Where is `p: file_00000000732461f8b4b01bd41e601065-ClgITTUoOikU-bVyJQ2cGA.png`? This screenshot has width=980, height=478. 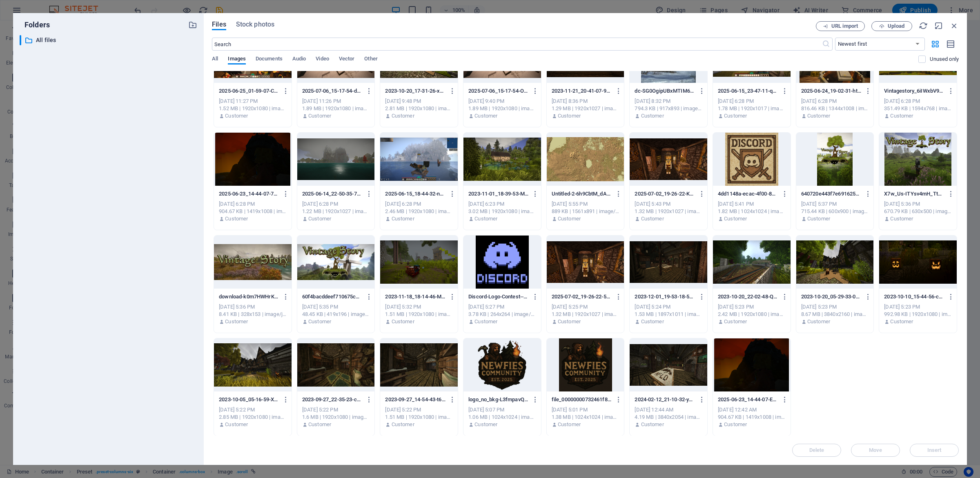 p: file_00000000732461f8b4b01bd41e601065-ClgITTUoOikU-bVyJQ2cGA.png is located at coordinates (581, 400).